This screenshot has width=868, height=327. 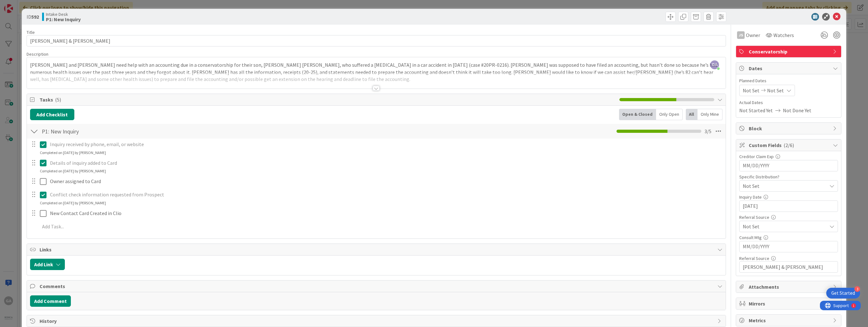 I want to click on span: ( 2/6 ), so click(x=789, y=146).